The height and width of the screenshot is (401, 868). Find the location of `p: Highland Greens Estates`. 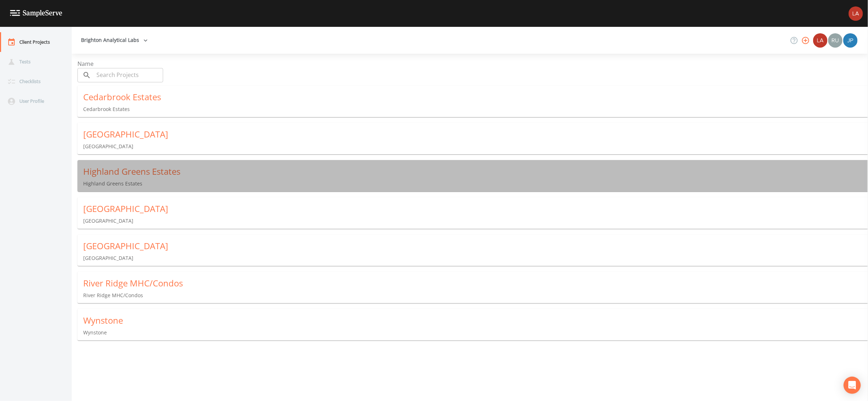

p: Highland Greens Estates is located at coordinates (475, 184).